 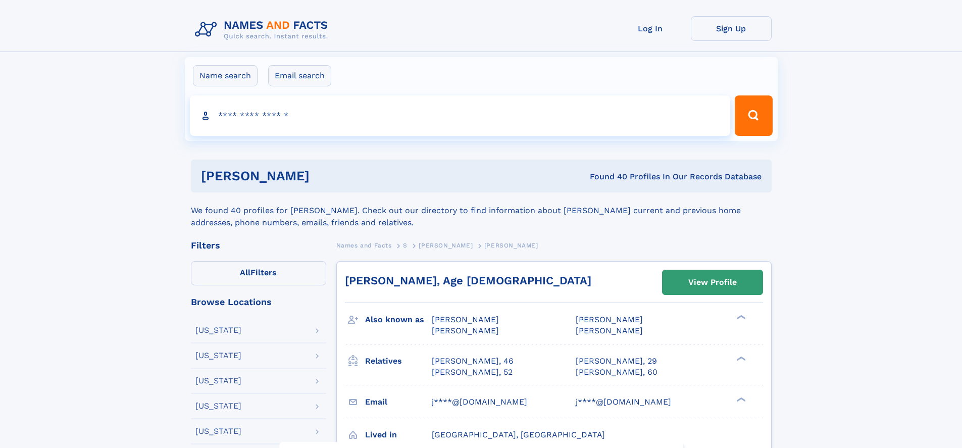 I want to click on h3: Lived in, so click(x=398, y=435).